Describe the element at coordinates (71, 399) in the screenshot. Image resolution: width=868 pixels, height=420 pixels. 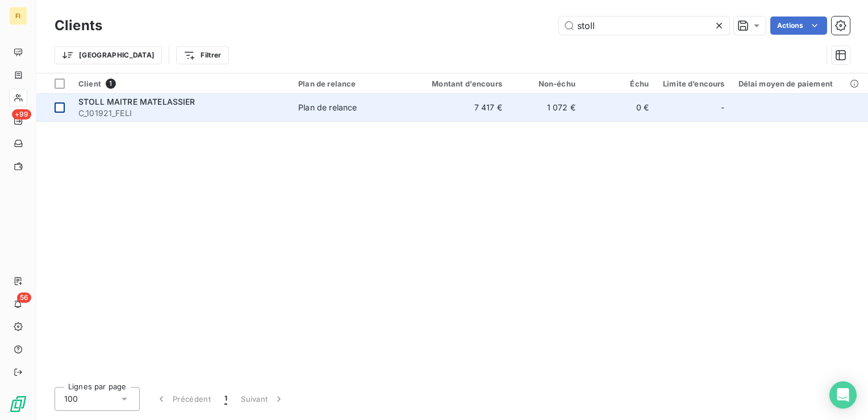
I see `span: 100` at that location.